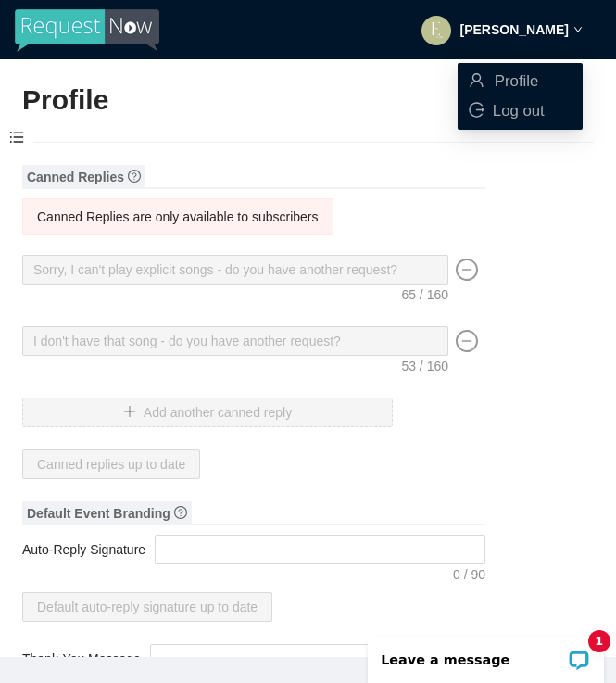 Image resolution: width=616 pixels, height=683 pixels. Describe the element at coordinates (578, 30) in the screenshot. I see `span: down` at that location.